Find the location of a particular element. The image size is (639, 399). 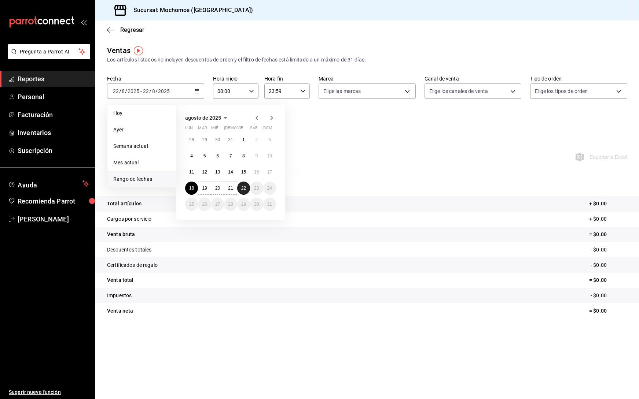

button: 9 de agosto de 2025 is located at coordinates (256, 156).